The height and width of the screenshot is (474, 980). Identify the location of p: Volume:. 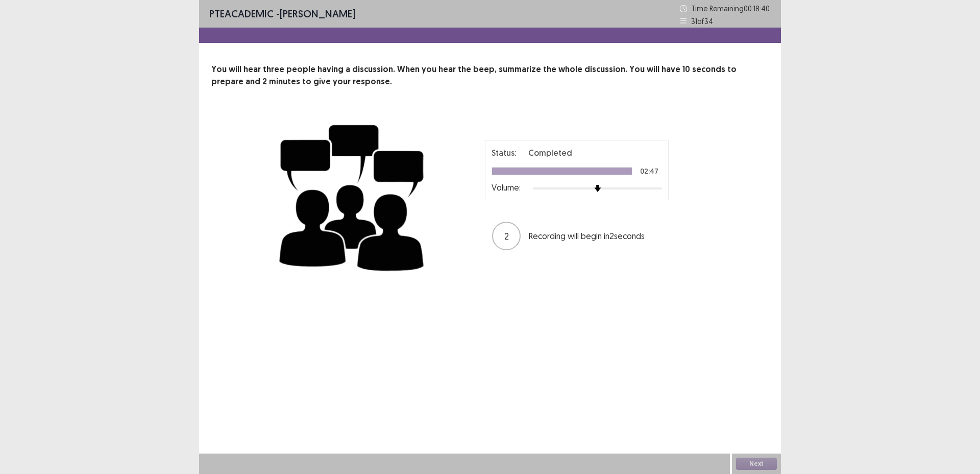
(506, 187).